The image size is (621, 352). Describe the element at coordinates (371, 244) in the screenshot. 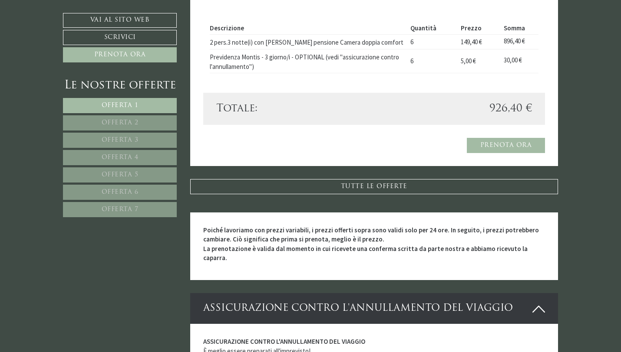

I see `strong: Poiché lavoriamo con prezzi variabili, i prezzi offerti sopra sono validi solo per 24 ore. In seg...` at that location.